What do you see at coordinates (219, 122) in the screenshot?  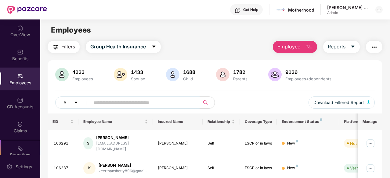 I see `span: Relationship` at bounding box center [219, 122].